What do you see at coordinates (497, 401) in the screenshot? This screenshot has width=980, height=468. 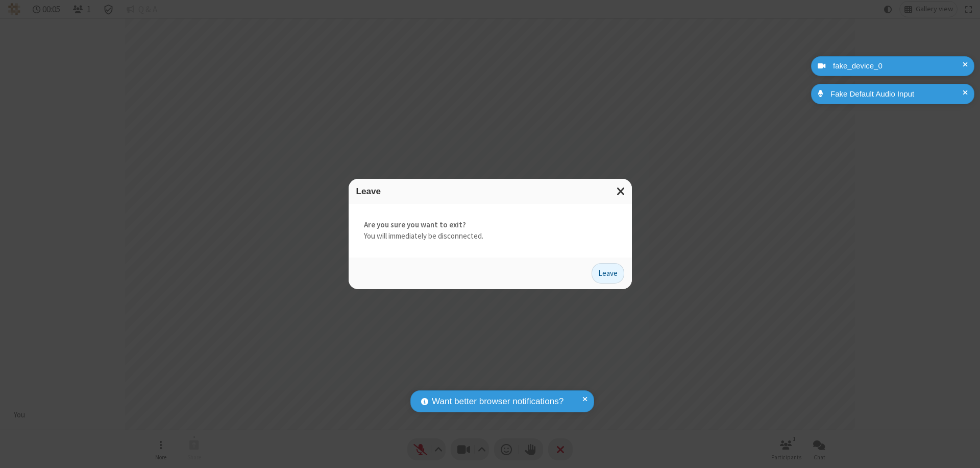 I see `span: Want better browser notifications?` at bounding box center [497, 401].